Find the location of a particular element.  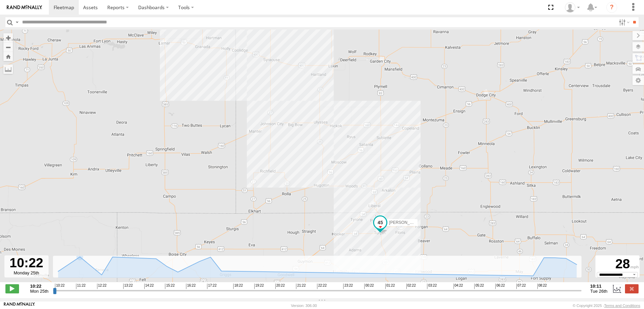

span: 02:22 is located at coordinates (411, 286).